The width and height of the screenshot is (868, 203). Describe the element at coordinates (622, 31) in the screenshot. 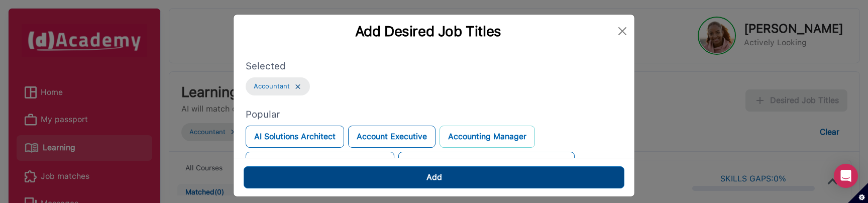

I see `button: Close` at that location.